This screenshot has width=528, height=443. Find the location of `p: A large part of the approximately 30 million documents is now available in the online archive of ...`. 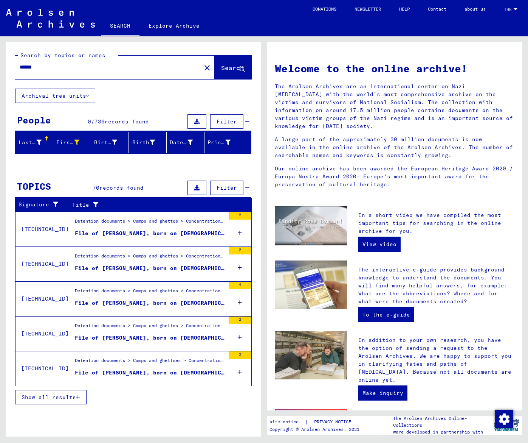

p: A large part of the approximately 30 million documents is now available in the online archive of ... is located at coordinates (395, 147).